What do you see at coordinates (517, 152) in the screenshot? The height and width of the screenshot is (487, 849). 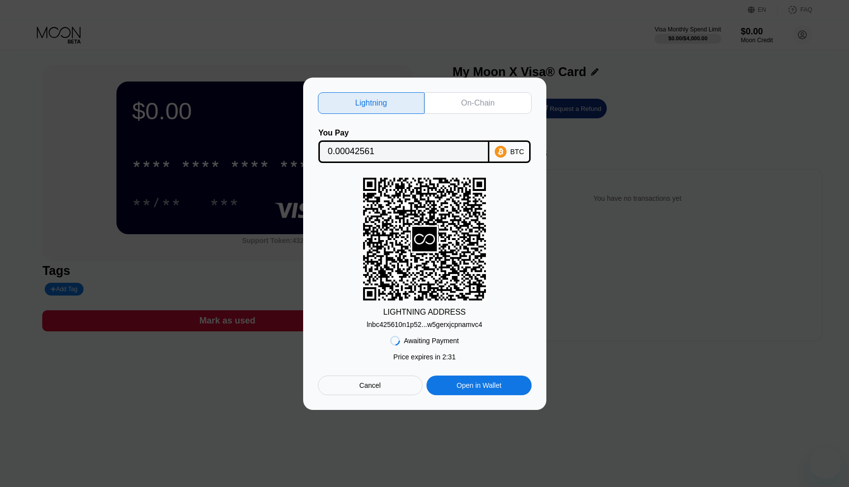 I see `div: BTC` at bounding box center [517, 152].